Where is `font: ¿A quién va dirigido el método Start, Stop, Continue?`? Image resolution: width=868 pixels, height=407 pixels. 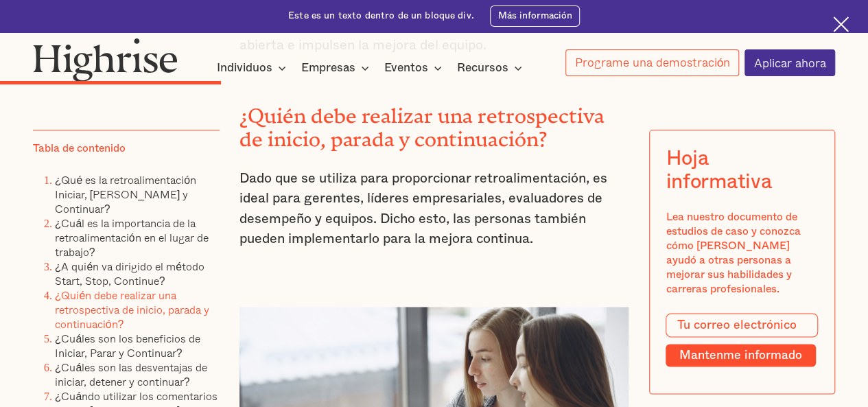
font: ¿A quién va dirigido el método Start, Stop, Continue? is located at coordinates (130, 274).